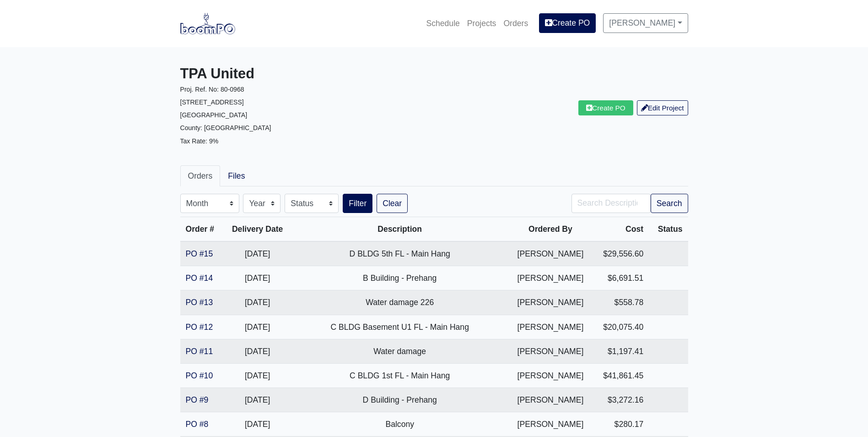  What do you see at coordinates (257, 230) in the screenshot?
I see `th: Delivery Date` at bounding box center [257, 230].